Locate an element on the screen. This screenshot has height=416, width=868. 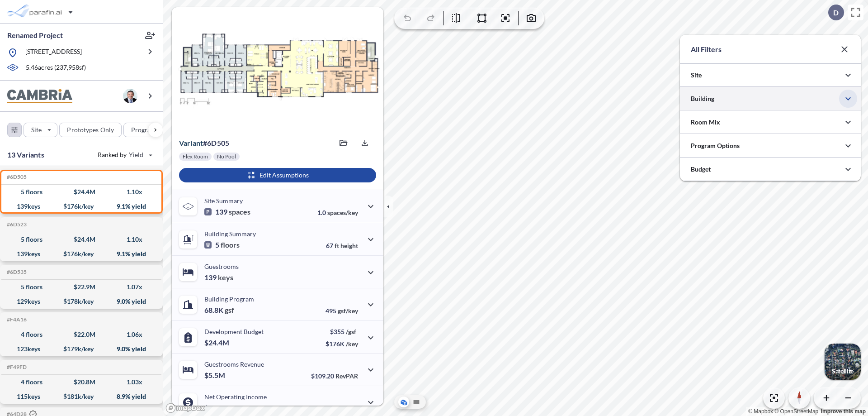
span: height is located at coordinates (349, 245).